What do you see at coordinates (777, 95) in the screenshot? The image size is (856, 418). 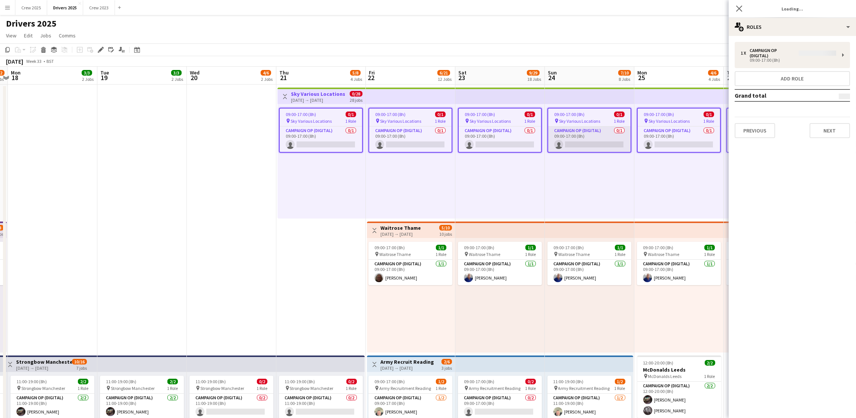 I see `td: Grand total` at bounding box center [777, 95].